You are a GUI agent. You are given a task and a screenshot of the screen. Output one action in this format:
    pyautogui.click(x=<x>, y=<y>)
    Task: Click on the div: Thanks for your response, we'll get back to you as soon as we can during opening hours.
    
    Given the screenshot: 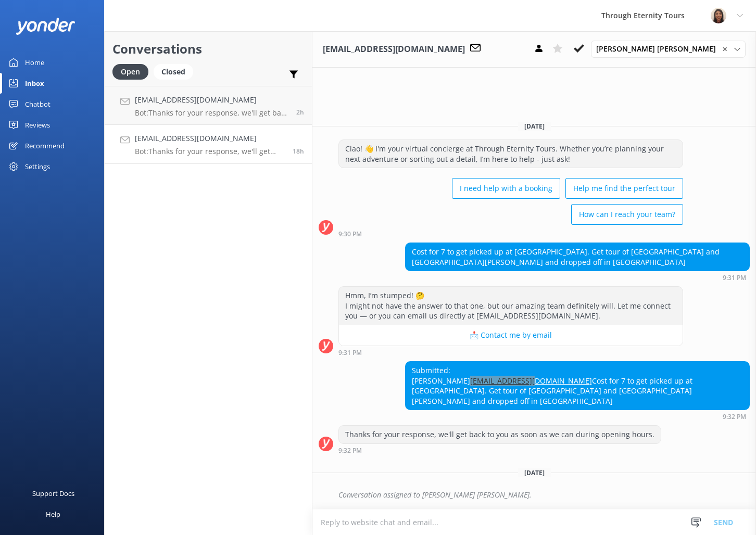 What is the action you would take?
    pyautogui.click(x=500, y=435)
    